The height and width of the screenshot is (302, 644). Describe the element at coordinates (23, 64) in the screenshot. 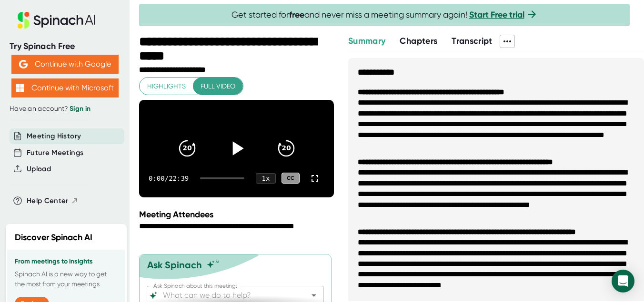

I see `img: Aehbyd4JwY73AAAAAElFTkSuQmCC` at that location.